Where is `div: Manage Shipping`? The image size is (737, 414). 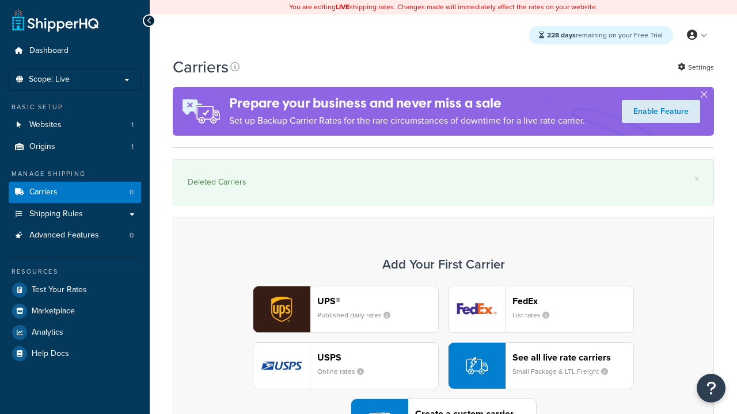
div: Manage Shipping is located at coordinates (75, 174).